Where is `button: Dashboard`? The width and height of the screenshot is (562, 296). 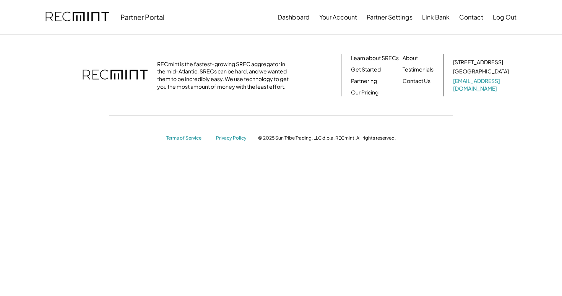
button: Dashboard is located at coordinates (294, 17).